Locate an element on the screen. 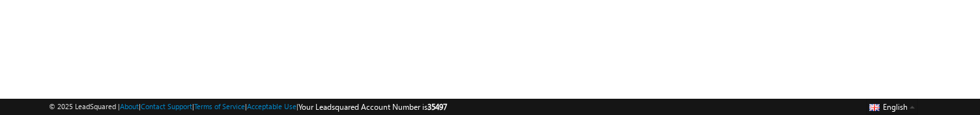  a: About is located at coordinates (129, 106).